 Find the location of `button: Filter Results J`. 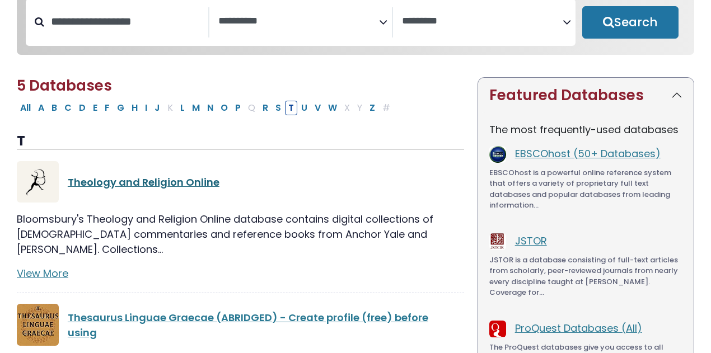

button: Filter Results J is located at coordinates (157, 108).